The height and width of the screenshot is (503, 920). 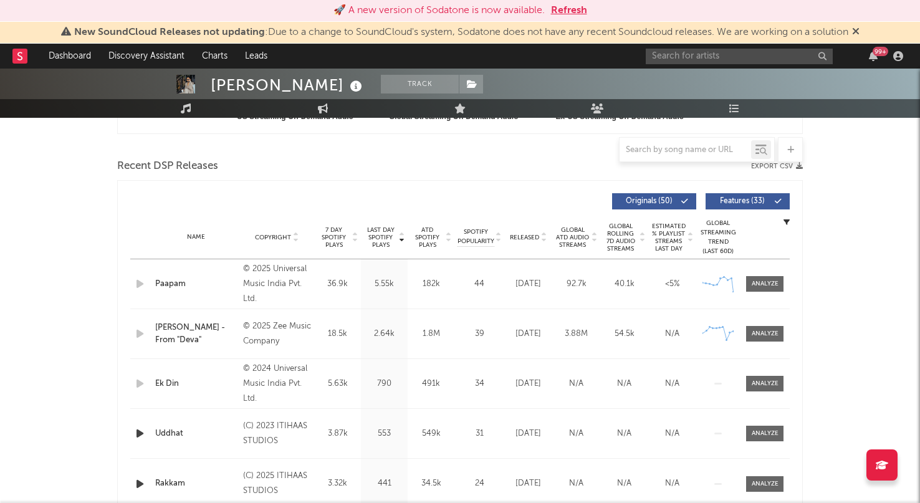 I want to click on a: Paapam, so click(x=196, y=284).